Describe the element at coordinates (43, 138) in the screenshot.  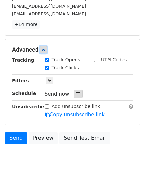
I see `a: Preview` at that location.